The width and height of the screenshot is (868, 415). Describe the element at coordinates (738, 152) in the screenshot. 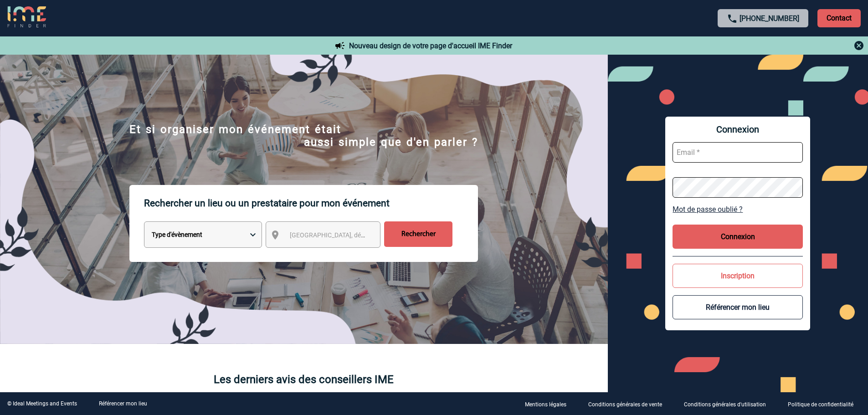

I see `input: Email *` at that location.